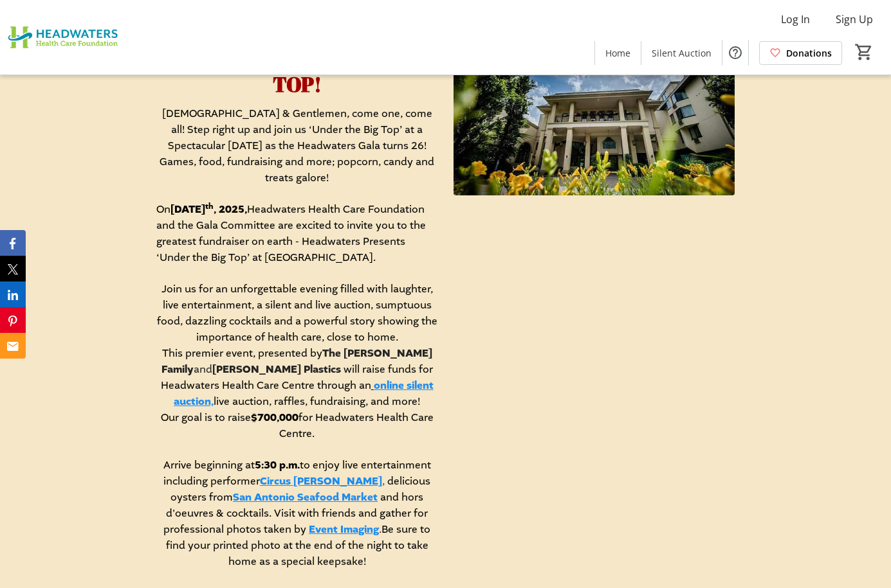  Describe the element at coordinates (305, 498) in the screenshot. I see `a: San Antonio Seafood Market` at that location.